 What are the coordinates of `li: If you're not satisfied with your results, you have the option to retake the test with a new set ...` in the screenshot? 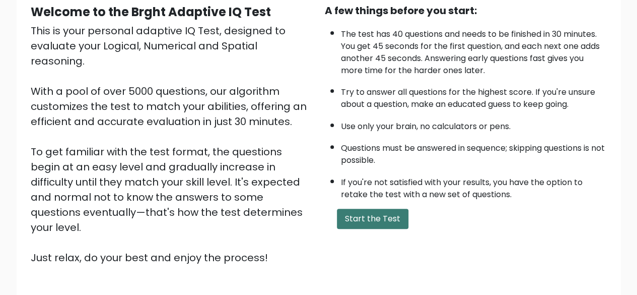 It's located at (474, 186).